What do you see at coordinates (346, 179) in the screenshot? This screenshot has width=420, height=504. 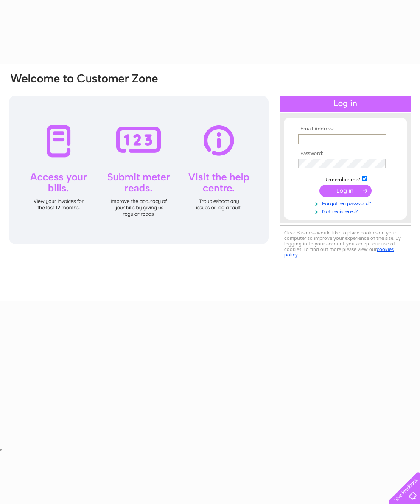 I see `td: Remember me?` at bounding box center [346, 179].